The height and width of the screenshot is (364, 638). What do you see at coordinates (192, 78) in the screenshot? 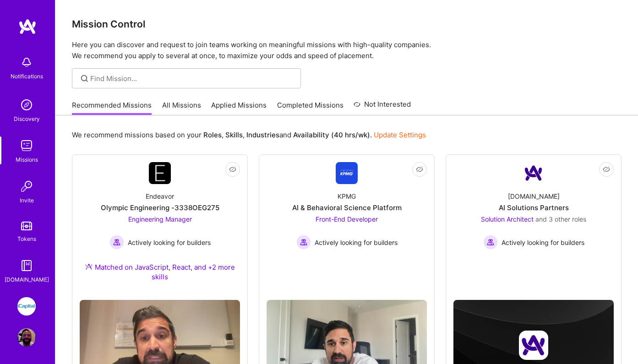
I see `input: Find Mission...` at bounding box center [192, 78].